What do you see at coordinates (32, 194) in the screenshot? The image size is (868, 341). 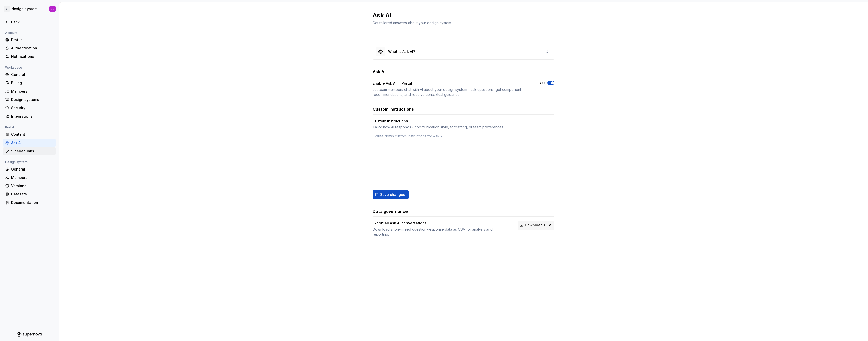 I see `div: Datasets` at bounding box center [32, 194].